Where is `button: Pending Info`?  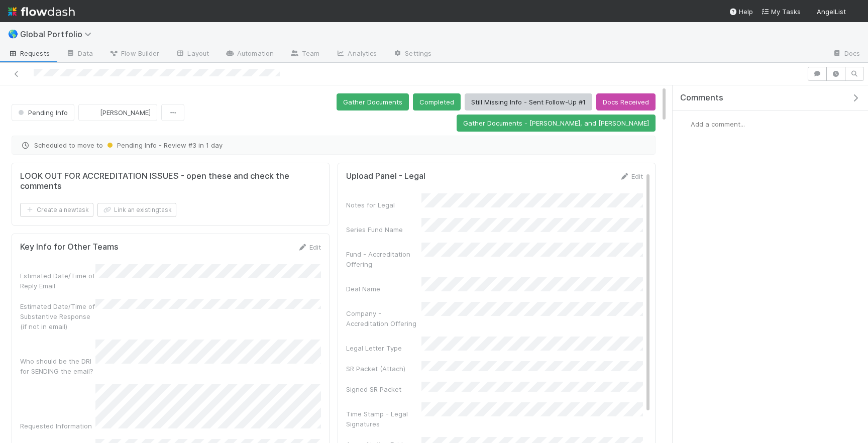 button: Pending Info is located at coordinates (43, 113).